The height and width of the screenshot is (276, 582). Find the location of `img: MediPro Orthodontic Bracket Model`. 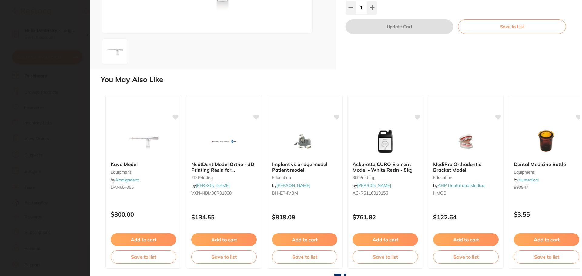

img: MediPro Orthodontic Bracket Model is located at coordinates (466, 142).